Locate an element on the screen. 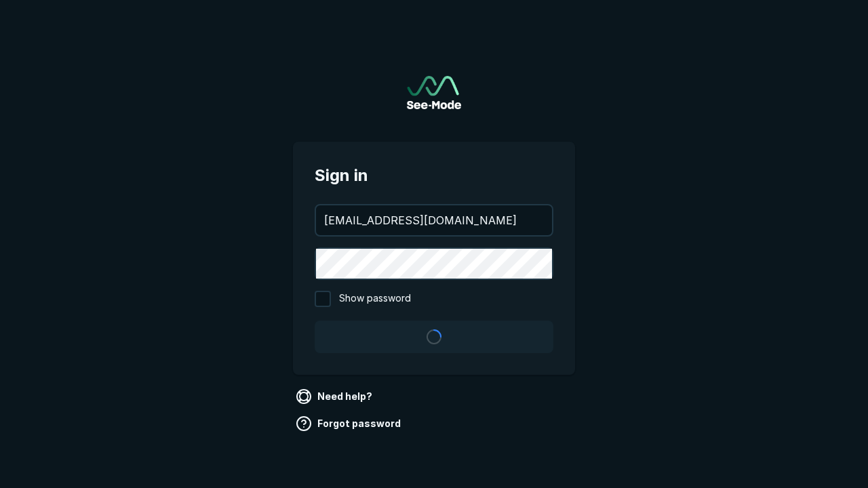 The image size is (868, 488). img: See-Mode Logo is located at coordinates (434, 92).